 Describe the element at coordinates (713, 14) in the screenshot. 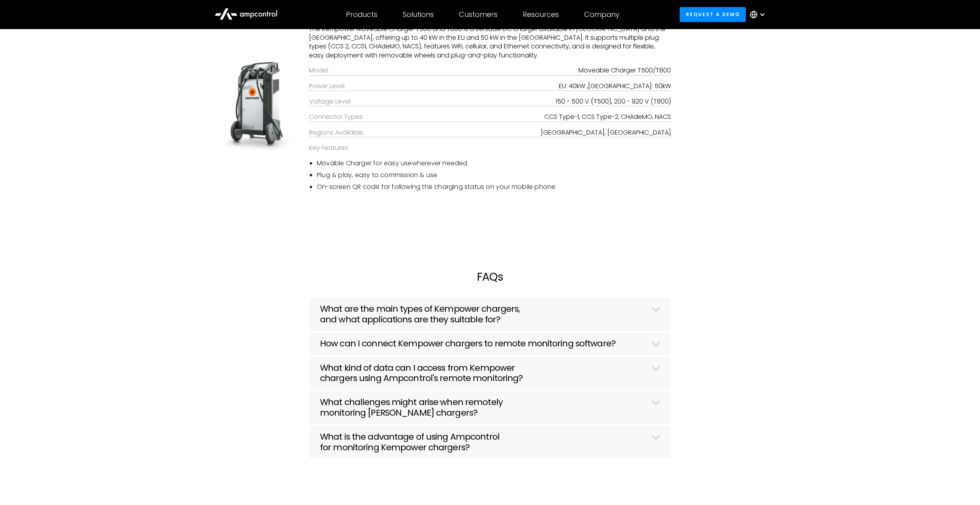

I see `a: Request a demo` at that location.